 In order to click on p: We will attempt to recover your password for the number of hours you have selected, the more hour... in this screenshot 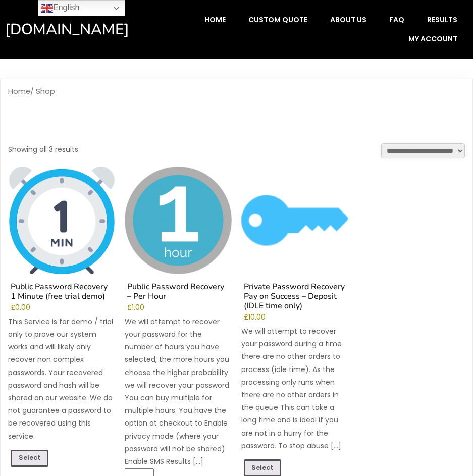, I will do `click(178, 392)`.